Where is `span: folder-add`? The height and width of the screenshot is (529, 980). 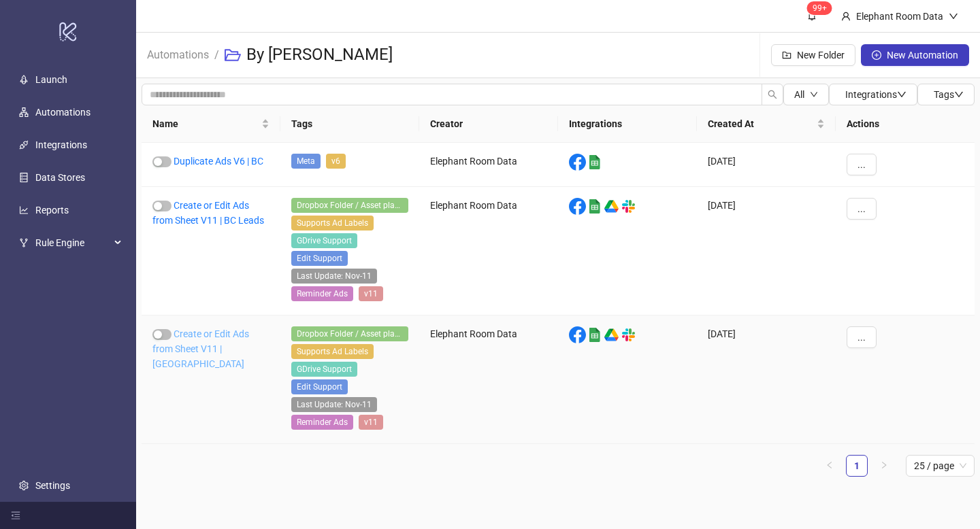
span: folder-add is located at coordinates (787, 55).